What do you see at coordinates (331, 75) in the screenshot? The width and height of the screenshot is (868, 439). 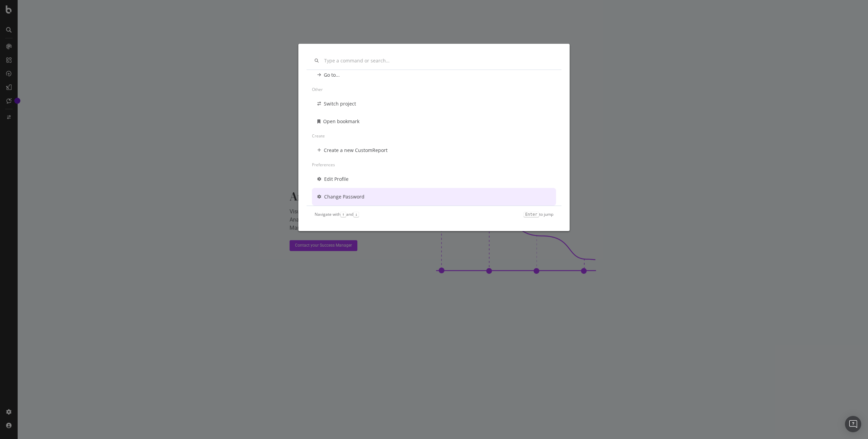 I see `div: Go to...` at bounding box center [331, 75].